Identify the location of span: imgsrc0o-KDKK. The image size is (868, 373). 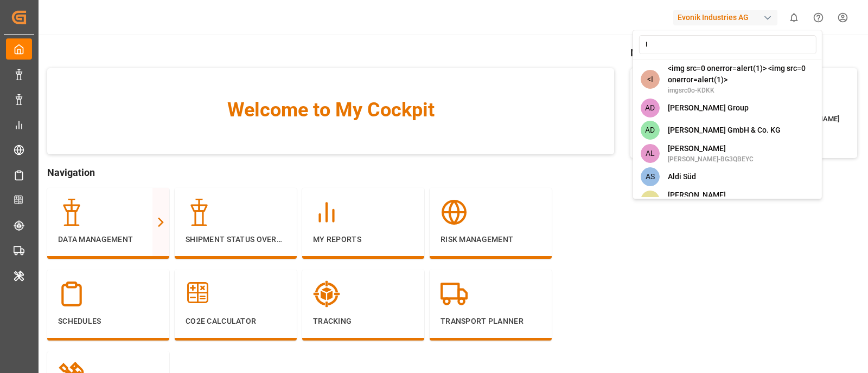
(741, 90).